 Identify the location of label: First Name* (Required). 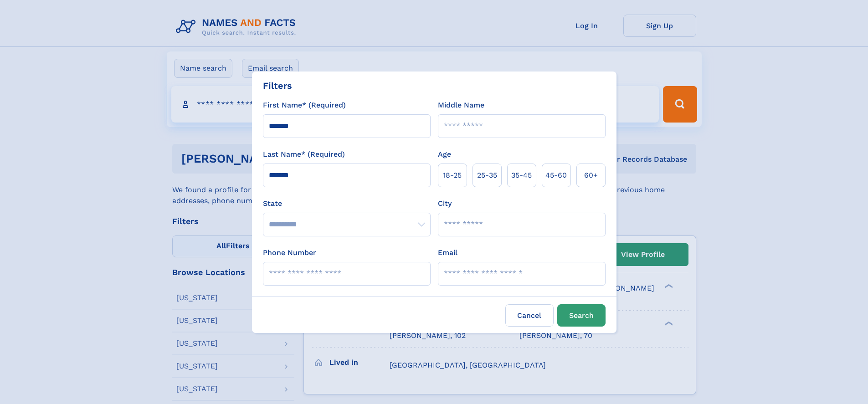
(304, 105).